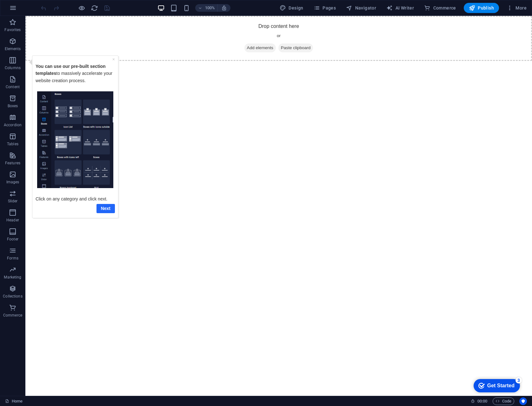  I want to click on div: Design (Ctrl+Alt+Y), so click(291, 8).